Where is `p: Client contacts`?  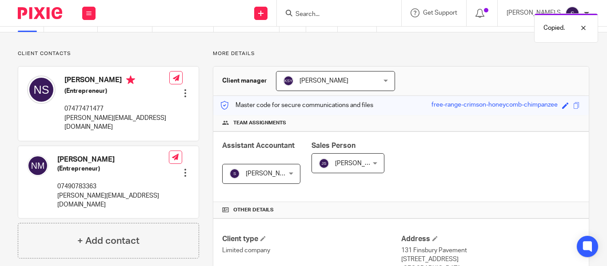
p: Client contacts is located at coordinates (108, 54).